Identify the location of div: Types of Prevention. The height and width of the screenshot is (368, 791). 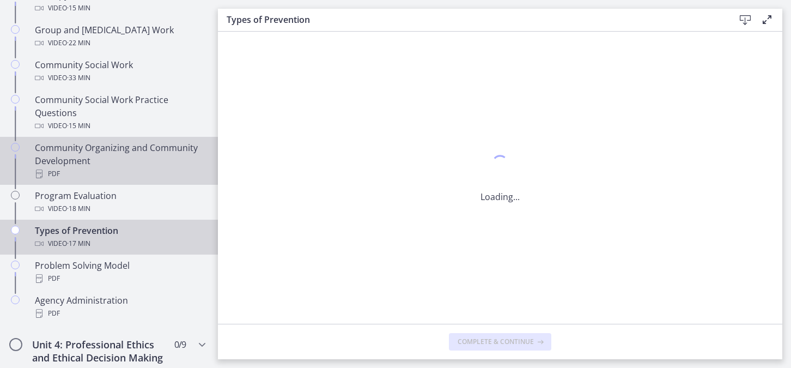
(120, 237).